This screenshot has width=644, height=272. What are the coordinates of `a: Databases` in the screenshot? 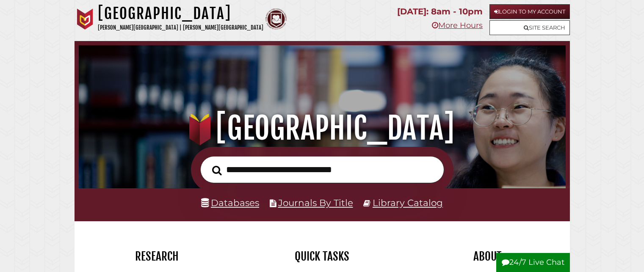 It's located at (230, 203).